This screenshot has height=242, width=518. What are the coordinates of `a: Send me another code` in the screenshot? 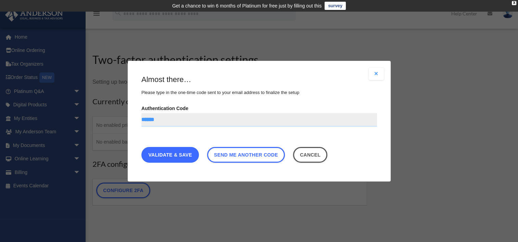 It's located at (245, 155).